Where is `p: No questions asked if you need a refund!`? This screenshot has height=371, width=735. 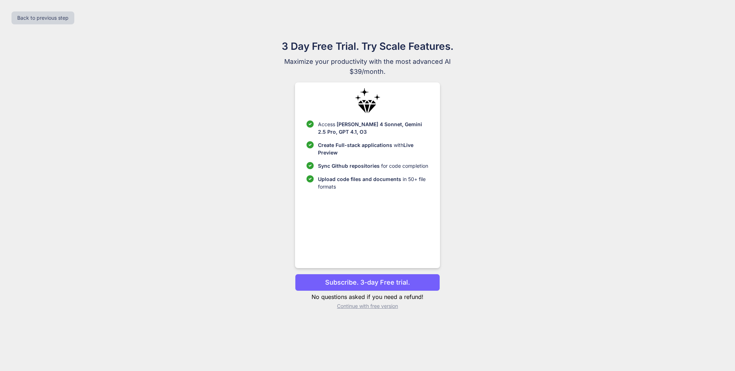
p: No questions asked if you need a refund! is located at coordinates (367, 297).